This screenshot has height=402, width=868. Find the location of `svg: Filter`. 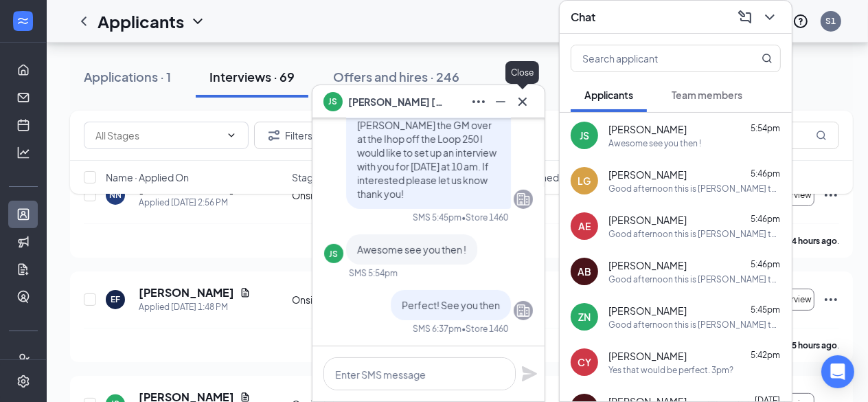

svg: Filter is located at coordinates (274, 135).